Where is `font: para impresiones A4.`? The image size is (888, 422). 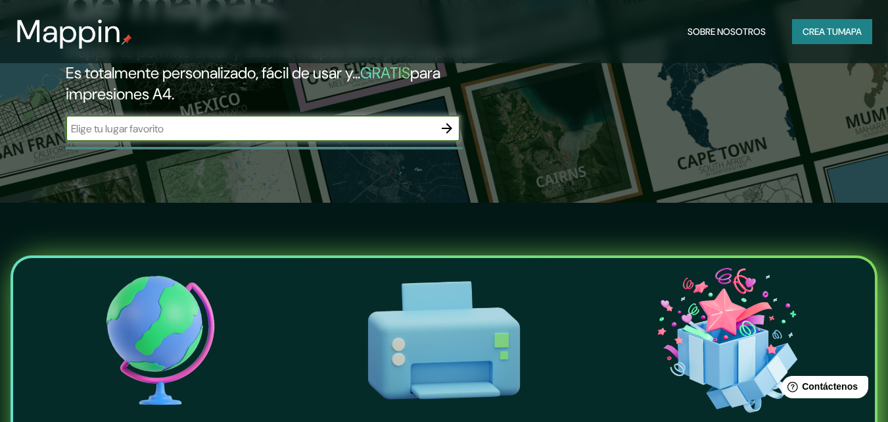 font: para impresiones A4. is located at coordinates (253, 83).